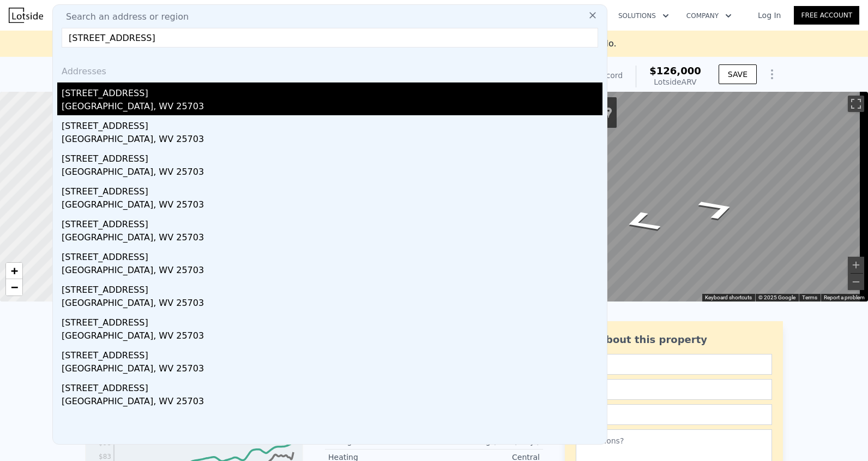 This screenshot has height=461, width=868. What do you see at coordinates (675, 82) in the screenshot?
I see `div: Lotside ARV` at bounding box center [675, 82].